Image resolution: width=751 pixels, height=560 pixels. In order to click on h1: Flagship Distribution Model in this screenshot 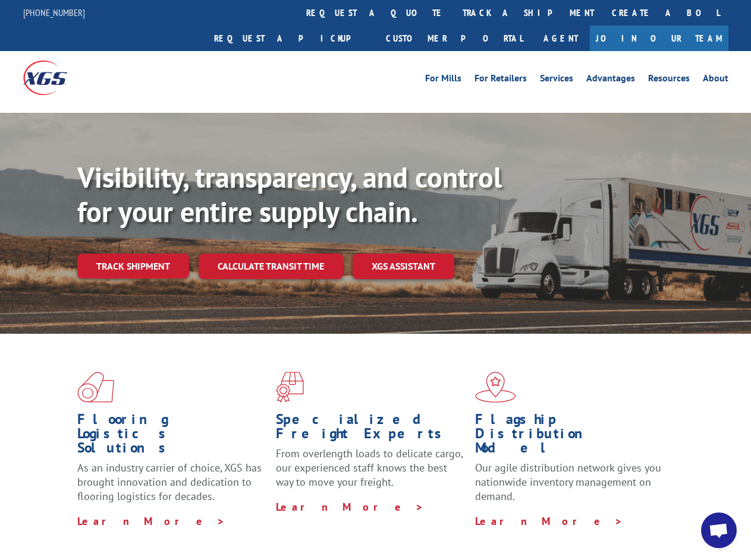, I will do `click(570, 437)`.